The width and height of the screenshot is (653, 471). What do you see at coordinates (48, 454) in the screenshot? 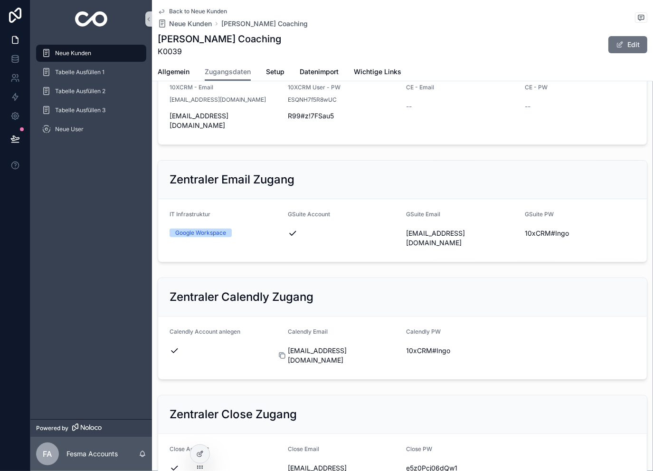
I see `span: FA` at bounding box center [48, 454].